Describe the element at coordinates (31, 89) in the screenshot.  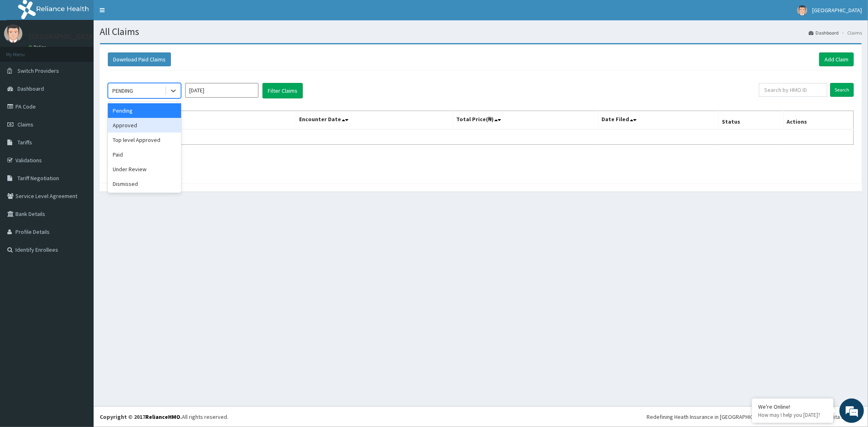
I see `span: Dashboard` at that location.